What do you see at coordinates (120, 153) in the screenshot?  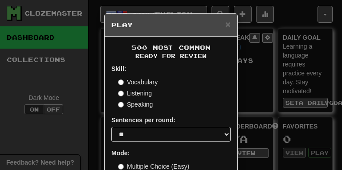 I see `strong: Mode:` at bounding box center [120, 153].